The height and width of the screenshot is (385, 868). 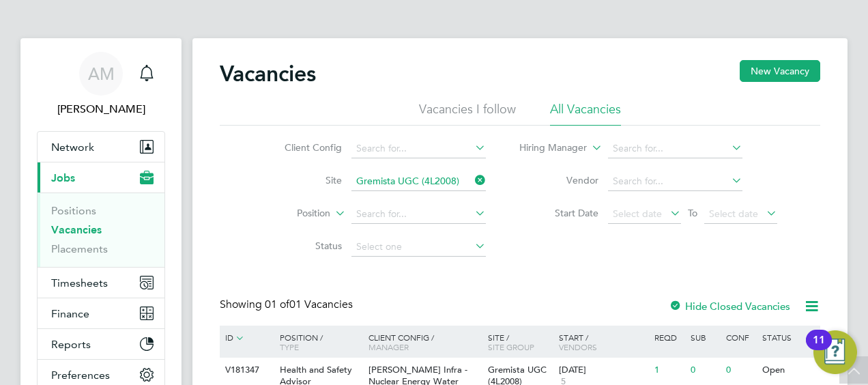 I want to click on input: Select one, so click(x=418, y=247).